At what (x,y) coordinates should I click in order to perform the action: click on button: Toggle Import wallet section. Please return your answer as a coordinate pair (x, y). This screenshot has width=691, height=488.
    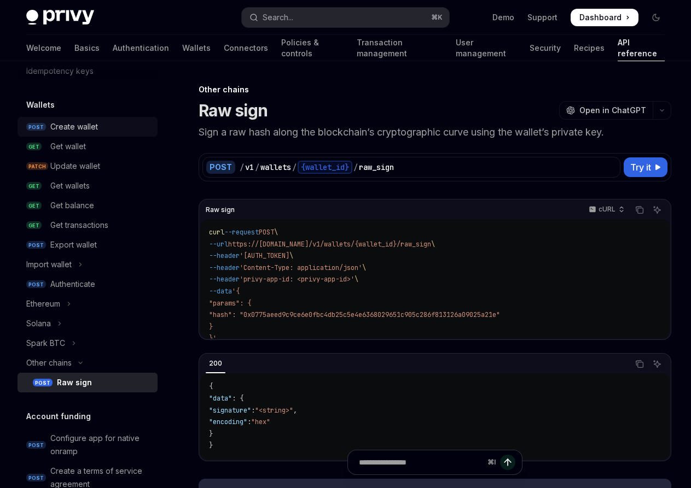
    Looking at the image, I should click on (88, 265).